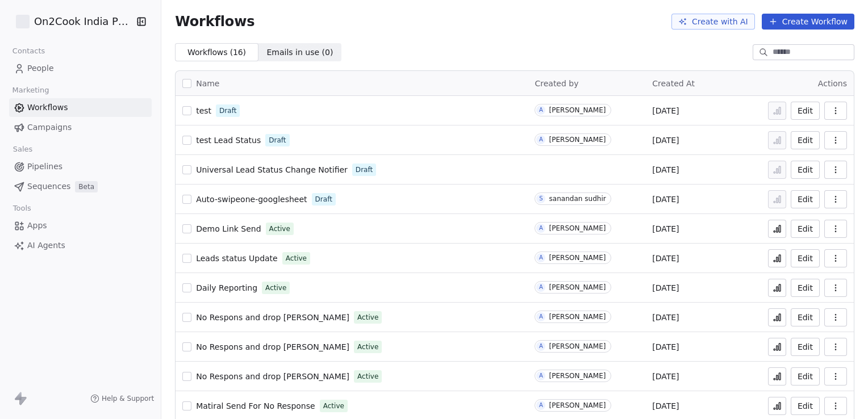 The image size is (868, 419). What do you see at coordinates (832, 83) in the screenshot?
I see `span: Actions` at bounding box center [832, 83].